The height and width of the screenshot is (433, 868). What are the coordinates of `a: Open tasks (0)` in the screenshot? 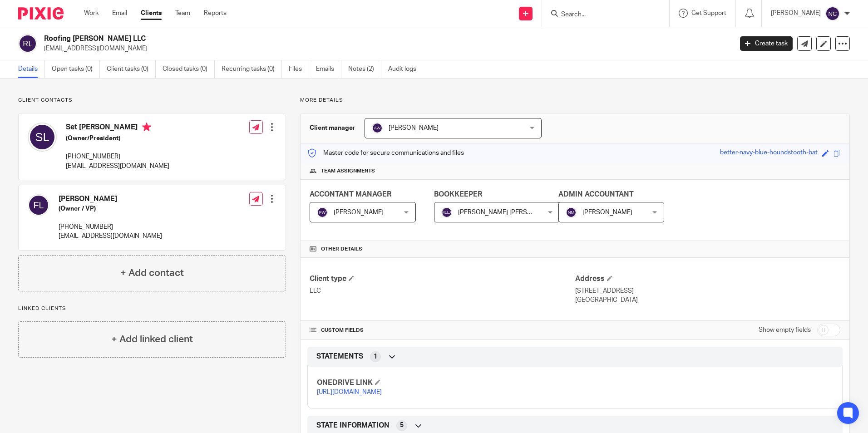 It's located at (76, 69).